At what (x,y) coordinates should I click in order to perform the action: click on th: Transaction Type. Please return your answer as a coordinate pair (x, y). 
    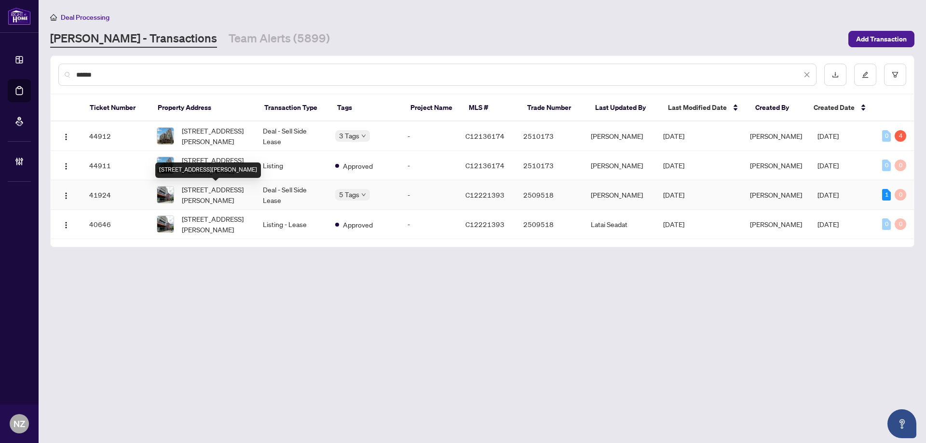
    Looking at the image, I should click on (293, 108).